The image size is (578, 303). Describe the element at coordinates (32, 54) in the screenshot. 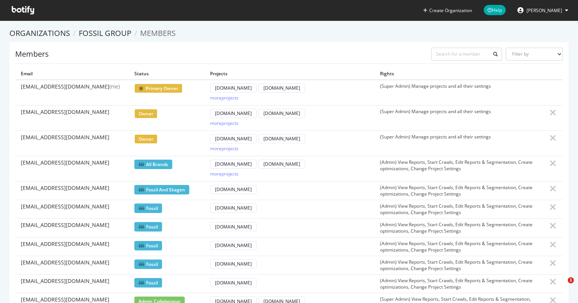

I see `h1: Members` at that location.